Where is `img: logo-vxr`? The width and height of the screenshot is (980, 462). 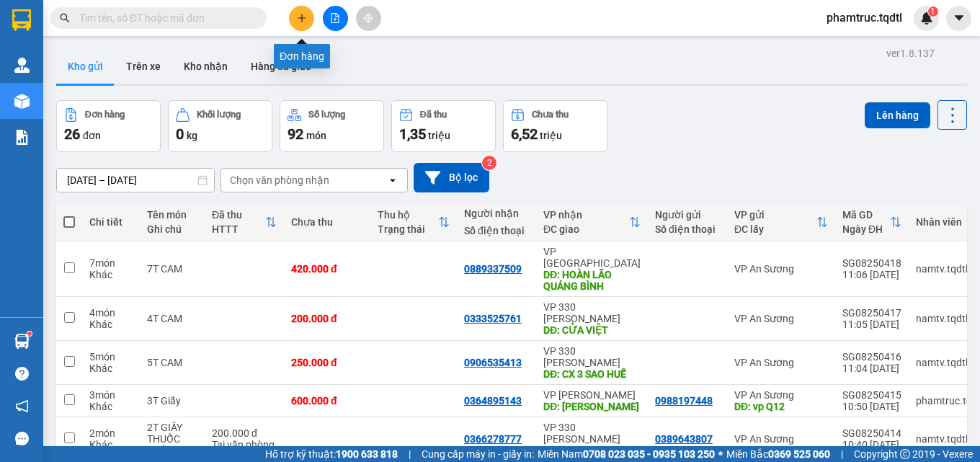
img: logo-vxr is located at coordinates (22, 20).